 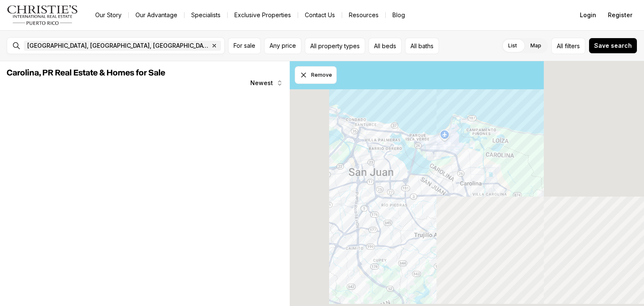 What do you see at coordinates (613, 46) in the screenshot?
I see `button: Save search` at bounding box center [613, 46].